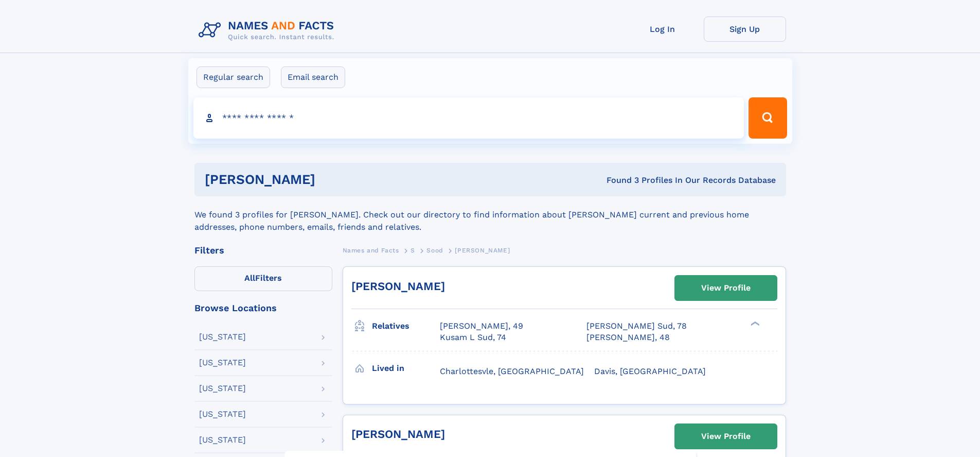 The height and width of the screenshot is (457, 980). I want to click on a: S, so click(413, 250).